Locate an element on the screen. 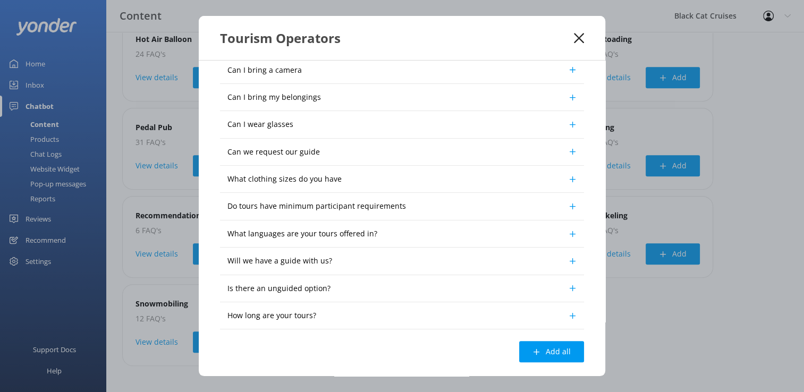 This screenshot has width=804, height=392. p: Is there an unguided option? is located at coordinates (279, 288).